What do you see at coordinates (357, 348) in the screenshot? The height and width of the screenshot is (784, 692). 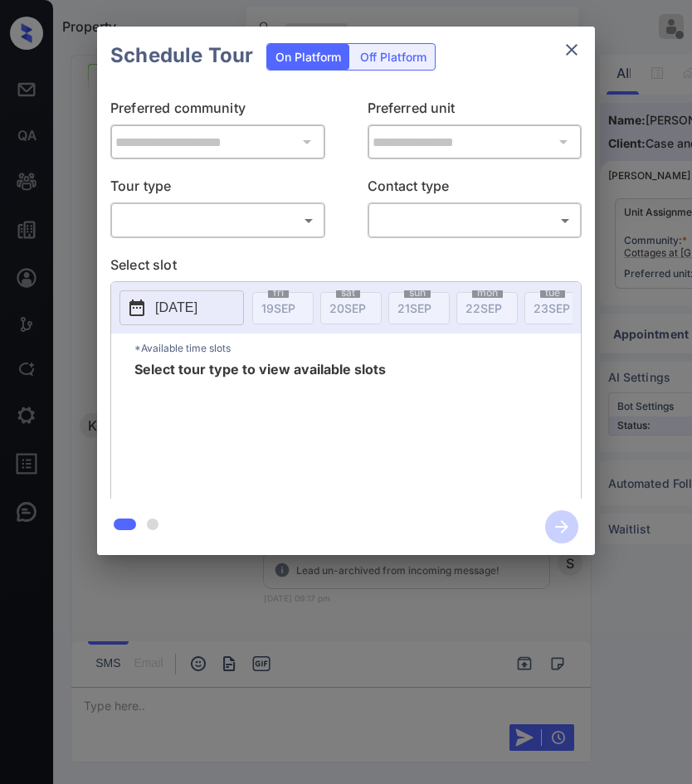 I see `p: *Available time slots` at bounding box center [357, 348].